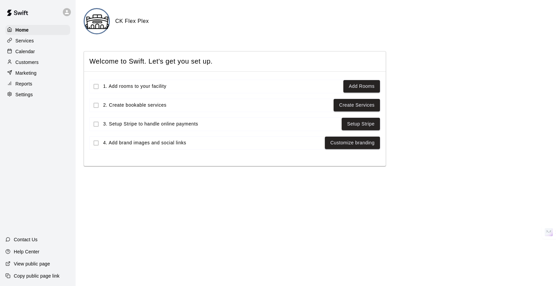  What do you see at coordinates (235, 61) in the screenshot?
I see `span: Welcome to Swift. Let's get you set up.` at bounding box center [235, 61].